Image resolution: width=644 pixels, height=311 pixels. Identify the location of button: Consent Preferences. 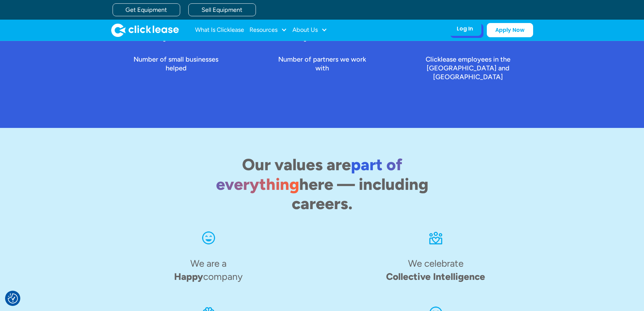
(13, 298).